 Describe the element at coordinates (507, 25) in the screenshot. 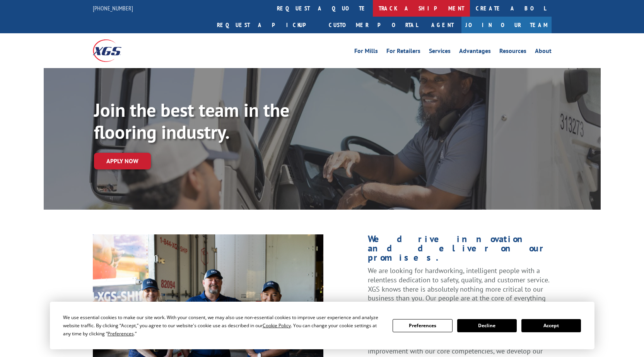

I see `a: Join Our Team` at that location.